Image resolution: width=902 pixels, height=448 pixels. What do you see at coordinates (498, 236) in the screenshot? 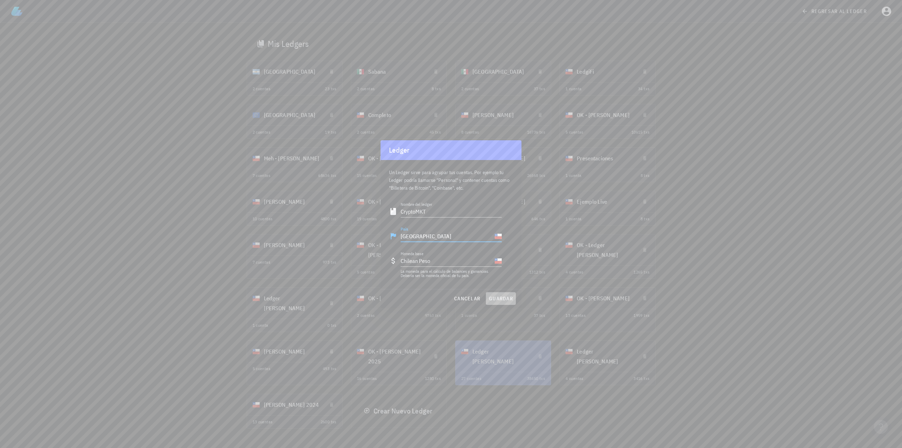
I see `div: CL-icon` at bounding box center [498, 236].